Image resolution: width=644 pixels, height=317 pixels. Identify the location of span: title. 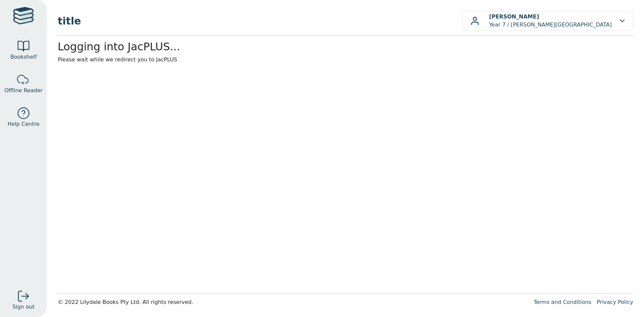
(260, 21).